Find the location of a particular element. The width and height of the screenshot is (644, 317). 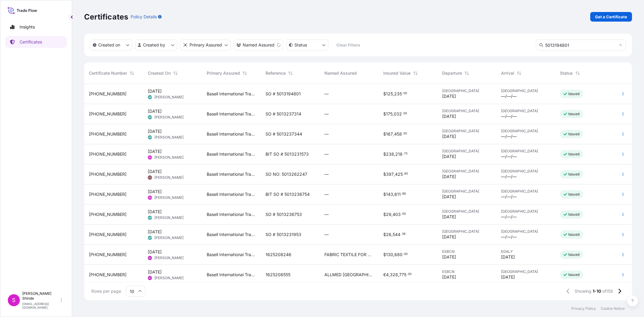

span: 680 is located at coordinates (398, 254).